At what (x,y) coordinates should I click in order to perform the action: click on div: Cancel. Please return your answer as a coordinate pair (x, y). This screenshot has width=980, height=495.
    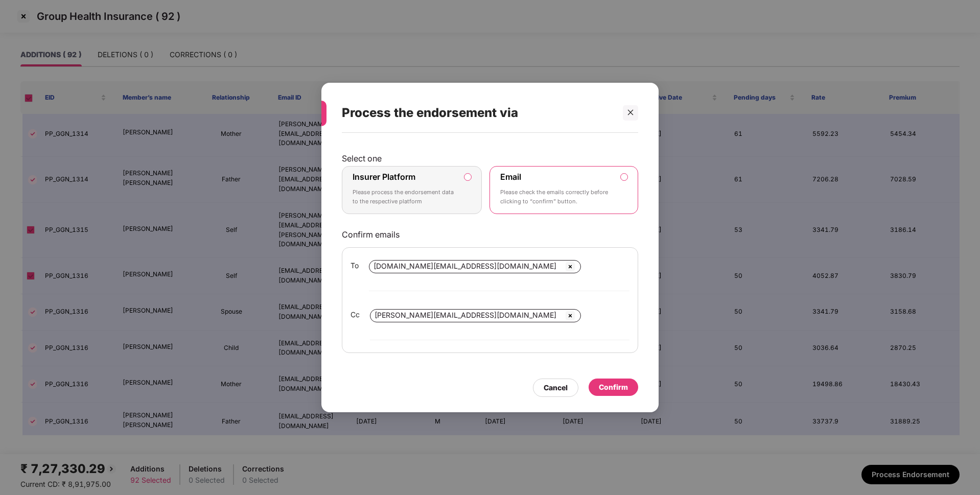
    Looking at the image, I should click on (555, 388).